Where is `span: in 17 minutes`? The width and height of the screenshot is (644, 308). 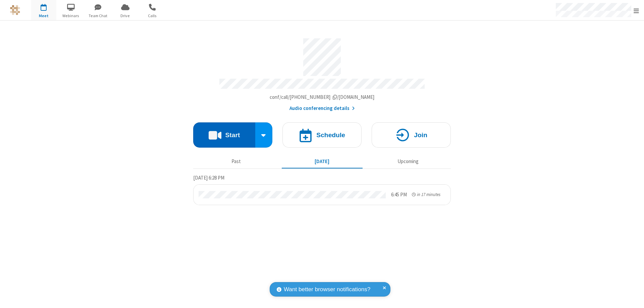 span: in 17 minutes is located at coordinates (428, 194).